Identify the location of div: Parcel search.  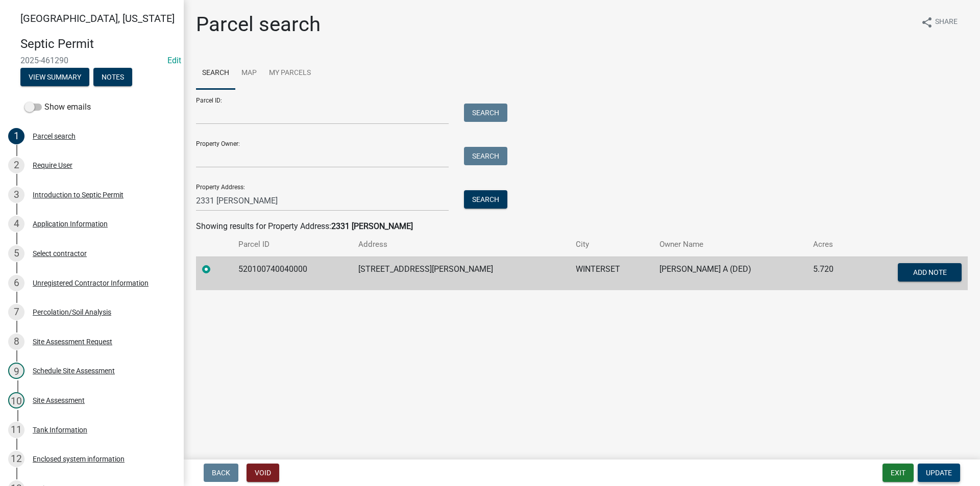
(54, 136).